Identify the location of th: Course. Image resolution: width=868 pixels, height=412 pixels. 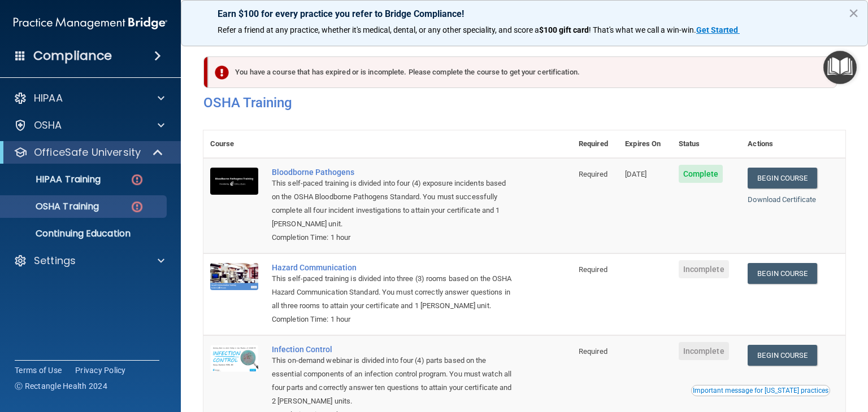
(234, 144).